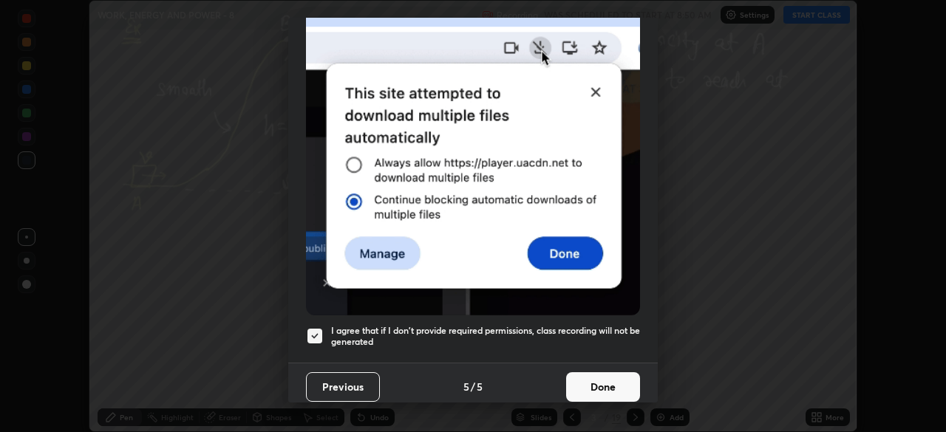  I want to click on h5: I agree that if I don't provide required permissions, class recording will not be generated, so click(485, 336).